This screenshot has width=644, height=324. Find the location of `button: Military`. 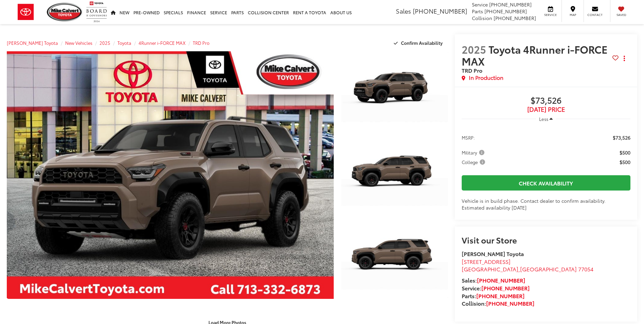

button: Military is located at coordinates (475, 153).